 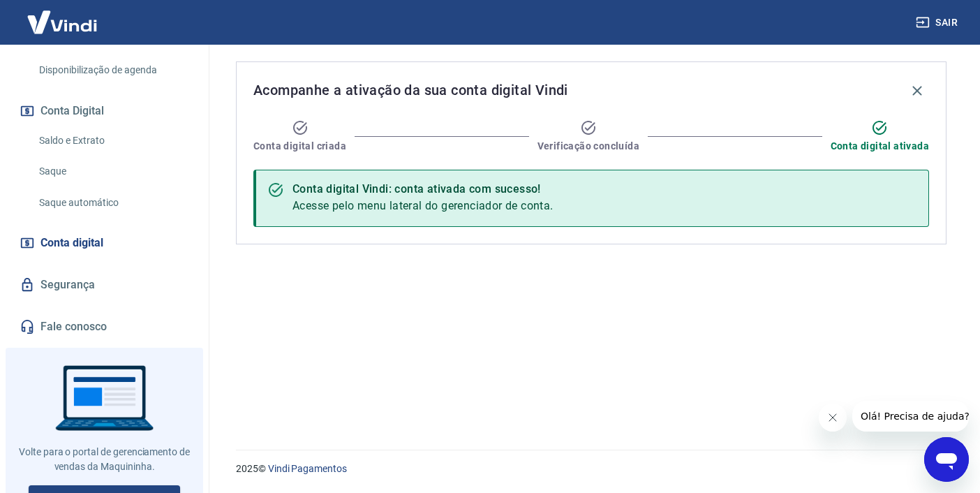 What do you see at coordinates (104, 285) in the screenshot?
I see `a: Segurança` at bounding box center [104, 285].